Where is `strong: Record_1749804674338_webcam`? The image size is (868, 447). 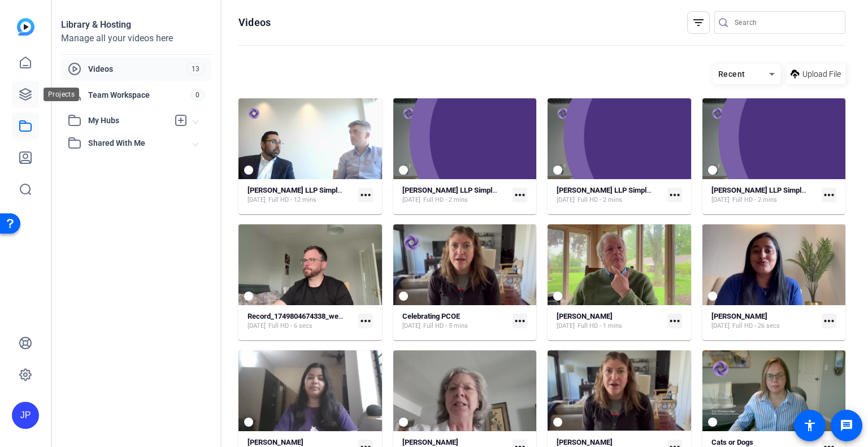
strong: Record_1749804674338_webcam is located at coordinates (301, 316).